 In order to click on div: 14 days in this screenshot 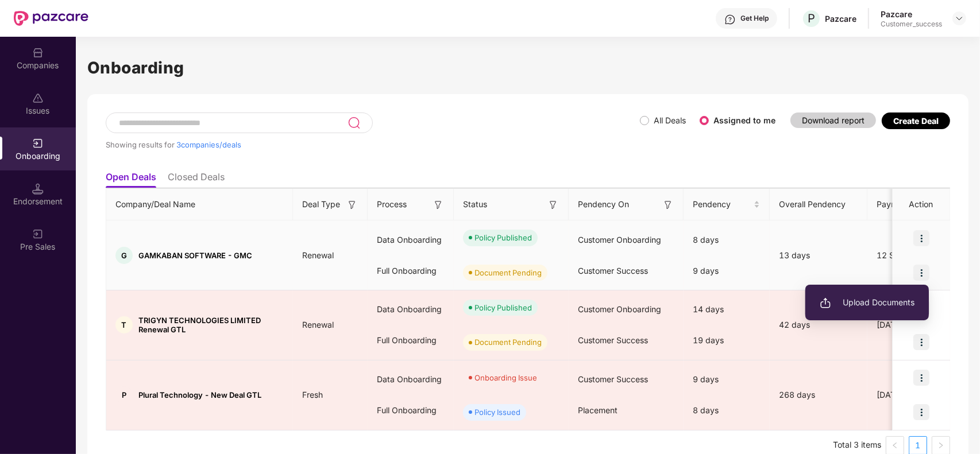, I will do `click(726, 310)`.